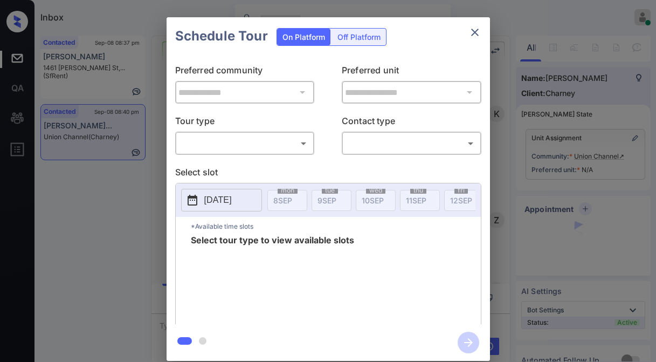 This screenshot has width=656, height=362. What do you see at coordinates (359, 37) in the screenshot?
I see `div: Off Platform` at bounding box center [359, 37].